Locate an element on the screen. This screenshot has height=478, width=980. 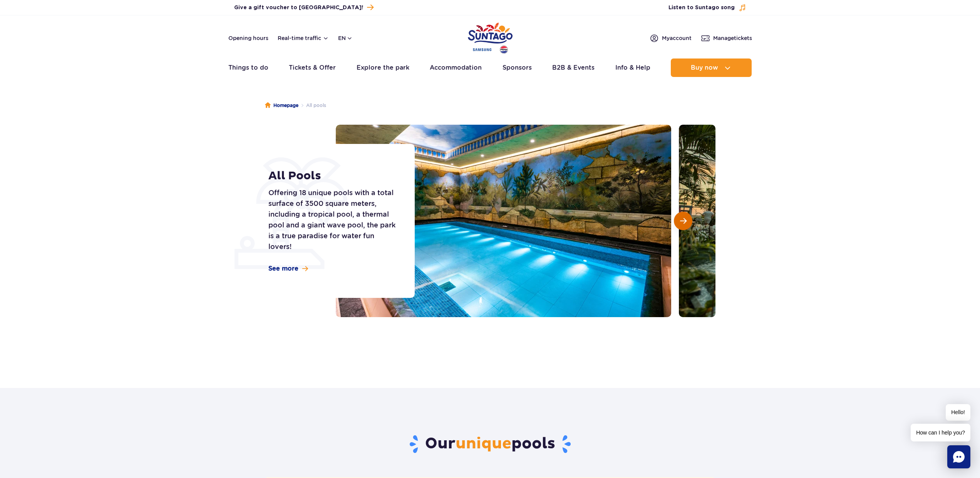
span: Hello! is located at coordinates (958, 412).